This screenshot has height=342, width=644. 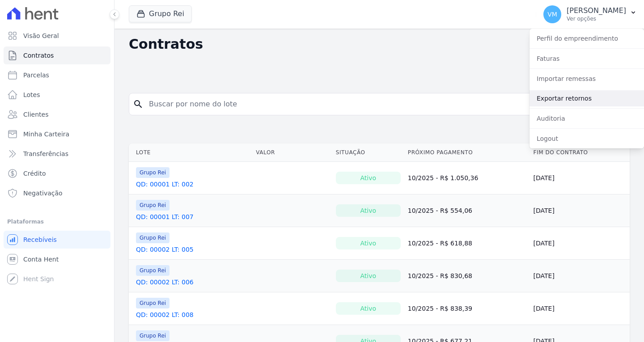 What do you see at coordinates (165, 217) in the screenshot?
I see `a: QD: 00001 LT: 007` at bounding box center [165, 217].